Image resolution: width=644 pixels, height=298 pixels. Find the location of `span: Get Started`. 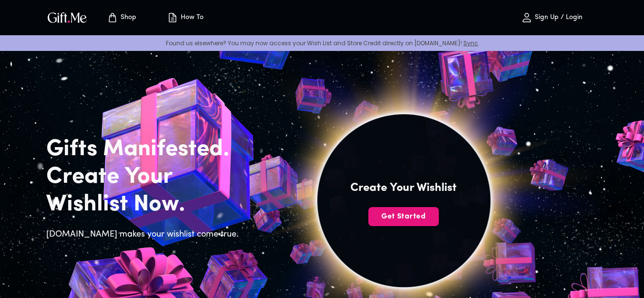

span: Get Started is located at coordinates (404, 217).